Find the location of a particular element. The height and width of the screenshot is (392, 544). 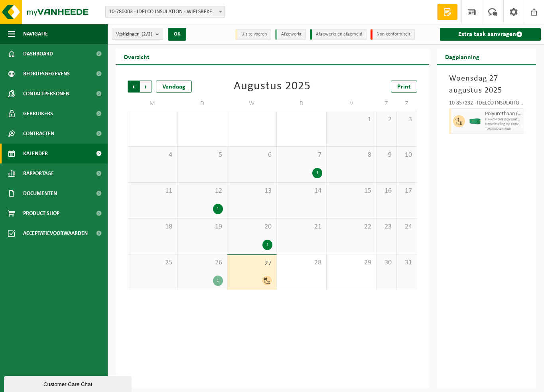

span: 25 is located at coordinates (152, 263).